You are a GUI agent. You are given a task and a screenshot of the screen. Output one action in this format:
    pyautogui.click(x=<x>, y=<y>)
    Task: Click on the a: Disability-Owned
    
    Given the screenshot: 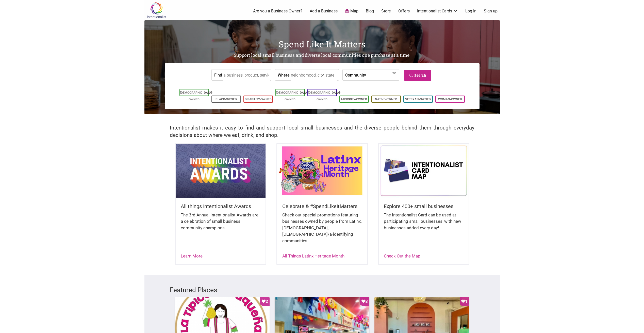 What is the action you would take?
    pyautogui.click(x=258, y=99)
    